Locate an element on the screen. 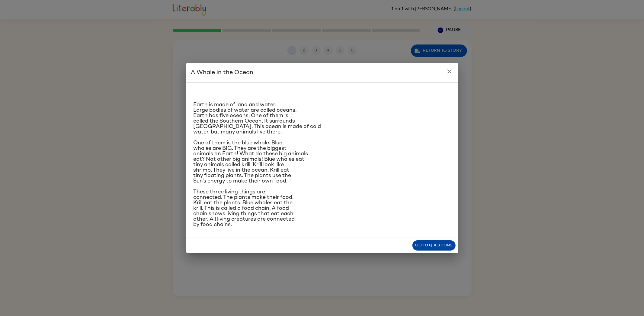 The image size is (644, 316). span: Earth is made of land and water. Large bodies of water are called oceans. Earth has five oceans. ... is located at coordinates (257, 118).